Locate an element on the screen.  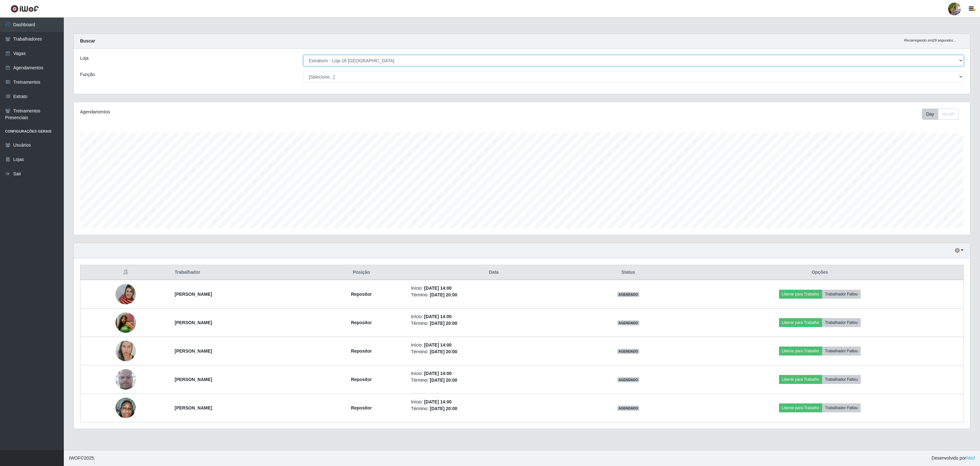
span: Desenvolvido por is located at coordinates (953, 457).